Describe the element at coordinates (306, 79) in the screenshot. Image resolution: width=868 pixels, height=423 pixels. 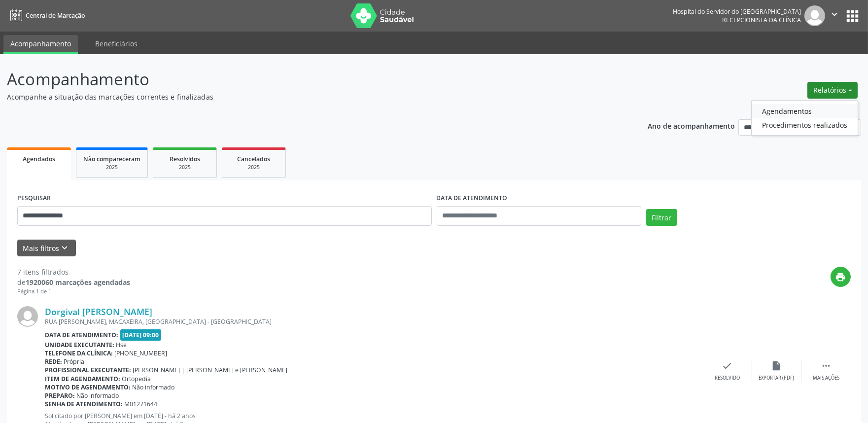
I see `p: Acompanhamento` at that location.